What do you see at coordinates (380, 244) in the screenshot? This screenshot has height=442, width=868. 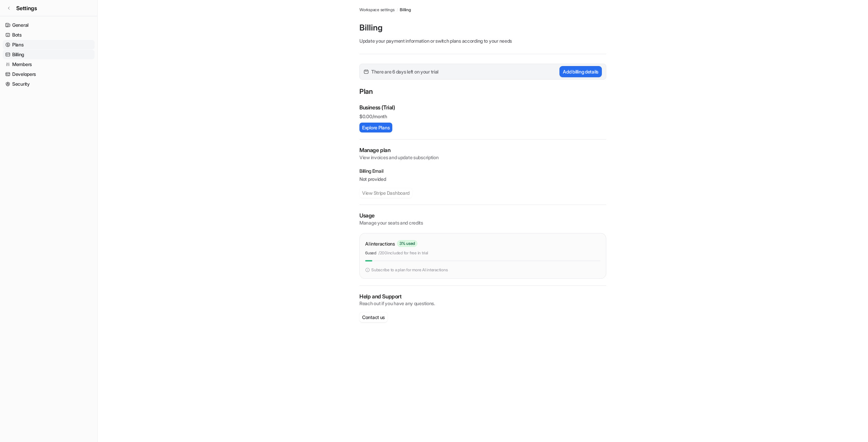 I see `p: AI interactions` at bounding box center [380, 244].